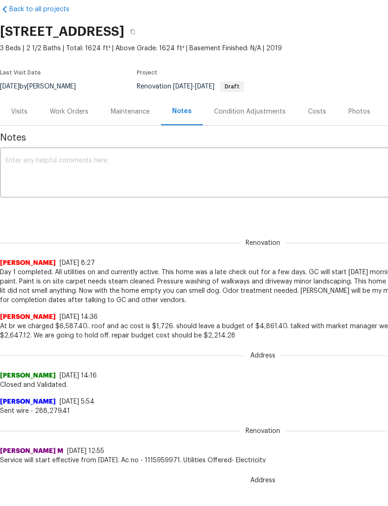 The height and width of the screenshot is (506, 388). Describe the element at coordinates (360, 112) in the screenshot. I see `div: Photos` at that location.